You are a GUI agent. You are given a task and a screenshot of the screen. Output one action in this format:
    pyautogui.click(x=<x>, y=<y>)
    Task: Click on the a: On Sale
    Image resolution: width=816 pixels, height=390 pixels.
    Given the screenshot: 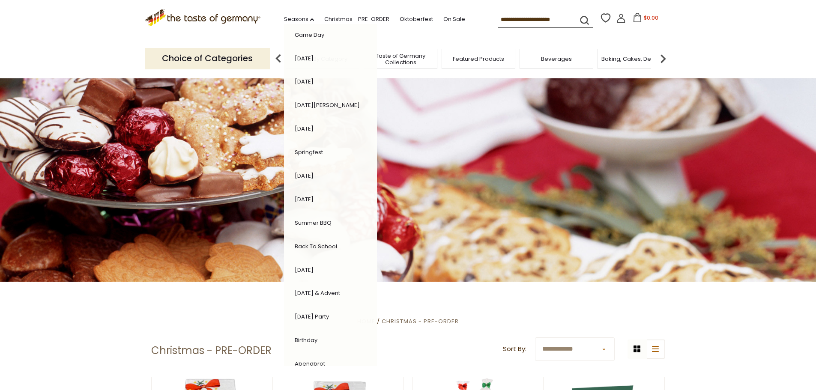 What is the action you would take?
    pyautogui.click(x=454, y=19)
    